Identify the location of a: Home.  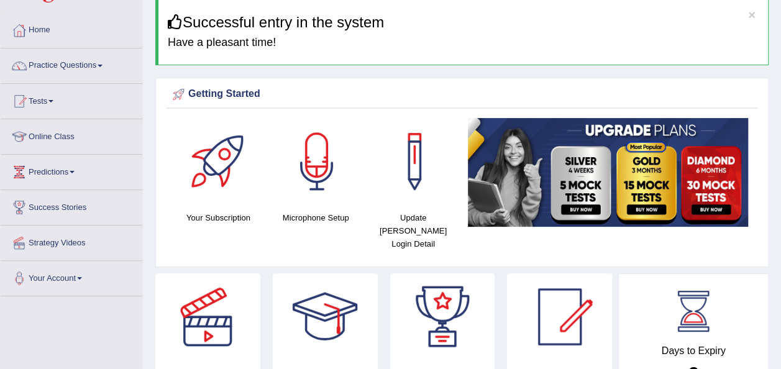
(71, 29).